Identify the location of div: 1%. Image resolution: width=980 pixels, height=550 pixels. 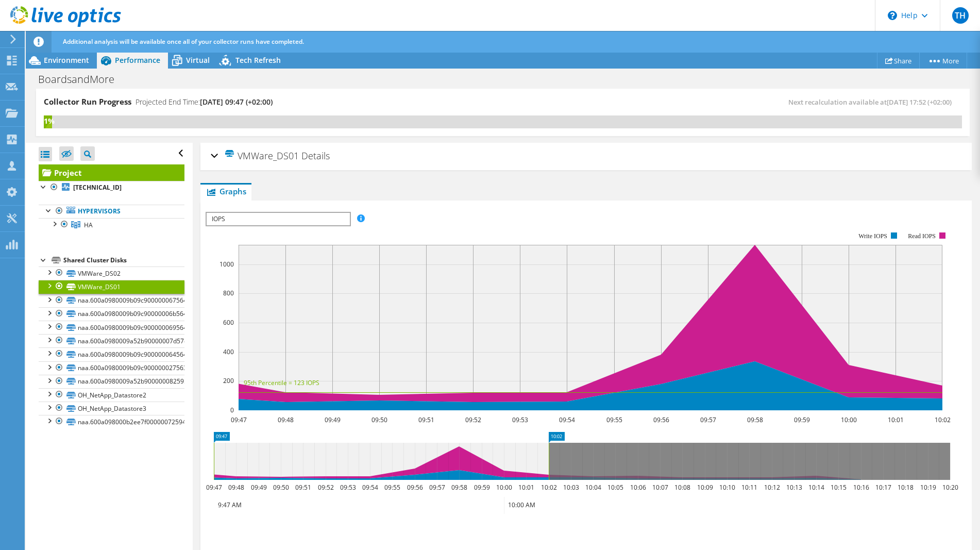
(48, 121).